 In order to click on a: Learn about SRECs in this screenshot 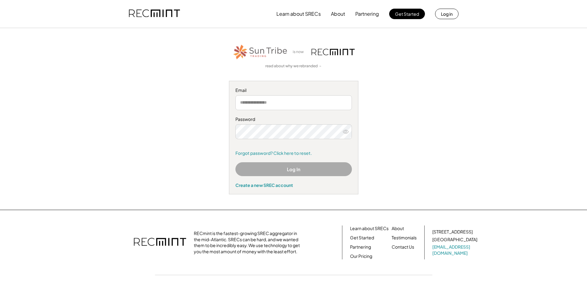, I will do `click(369, 228)`.